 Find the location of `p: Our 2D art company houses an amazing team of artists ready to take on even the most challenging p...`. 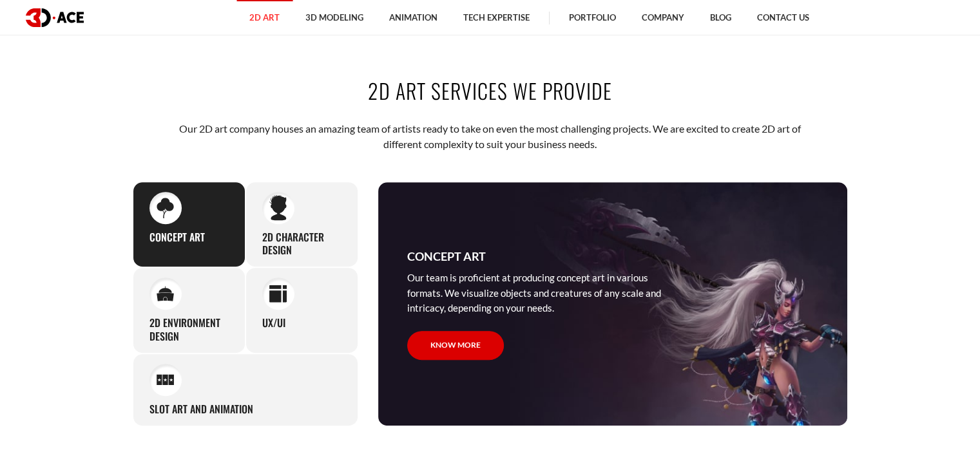

p: Our 2D art company houses an amazing team of artists ready to take on even the most challenging p... is located at coordinates (490, 137).